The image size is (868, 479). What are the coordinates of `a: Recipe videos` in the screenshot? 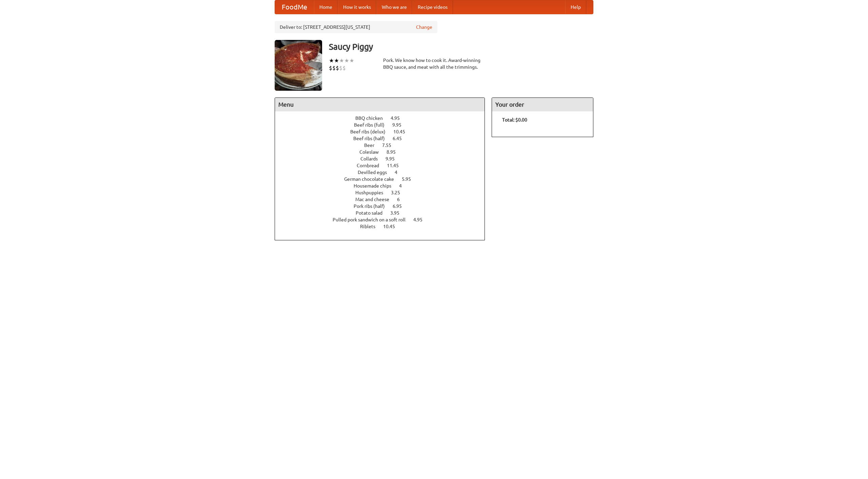 It's located at (433, 7).